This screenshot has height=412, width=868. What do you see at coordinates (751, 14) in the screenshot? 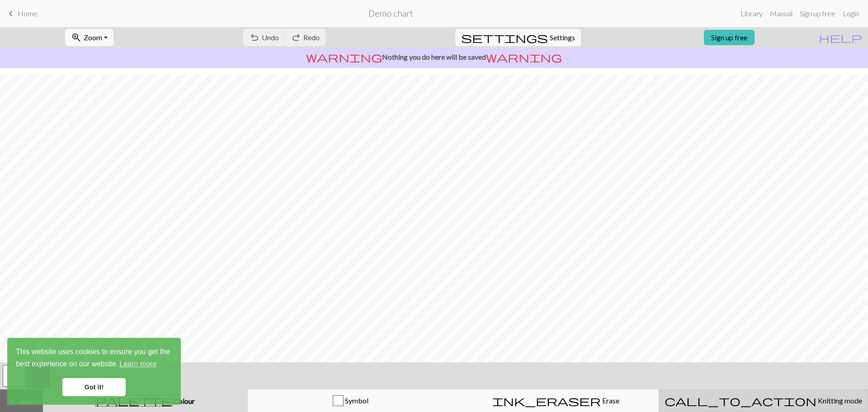
I see `a: Library` at bounding box center [751, 14].